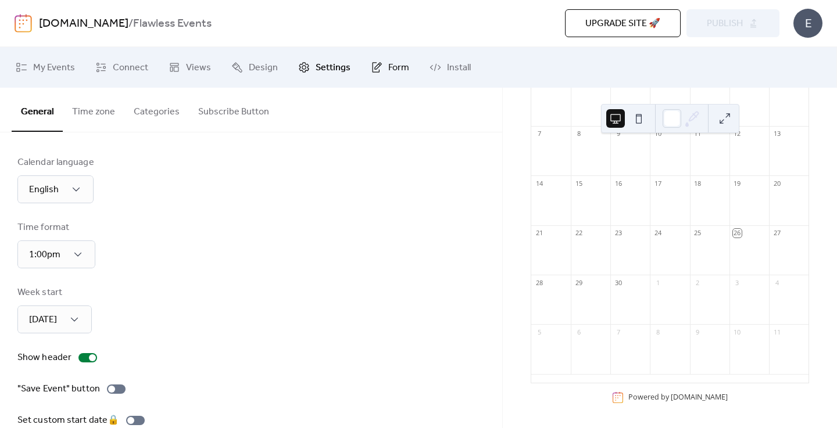  What do you see at coordinates (458, 68) in the screenshot?
I see `span: Install` at bounding box center [458, 68].